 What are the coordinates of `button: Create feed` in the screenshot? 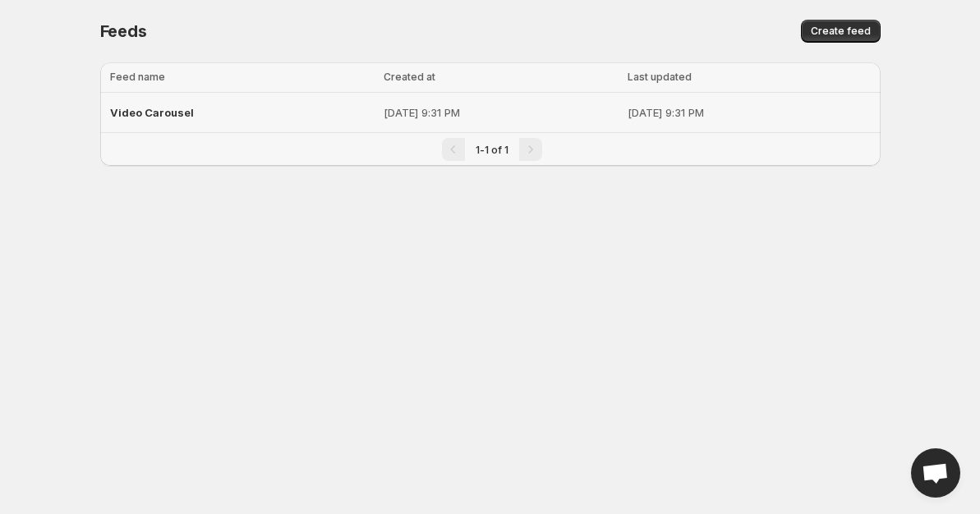 It's located at (840, 31).